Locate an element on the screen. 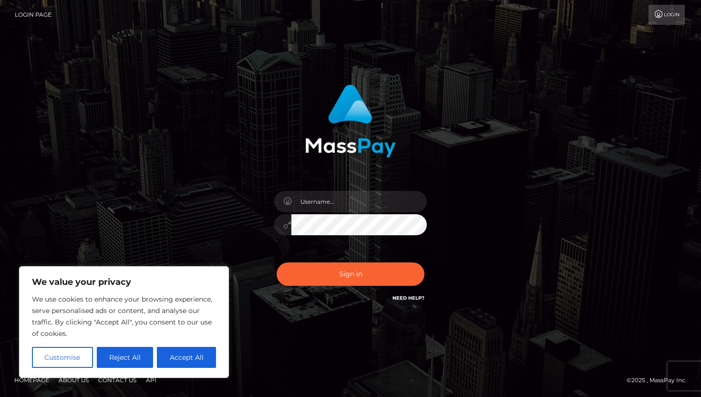 The height and width of the screenshot is (397, 701). a: Login is located at coordinates (667, 15).